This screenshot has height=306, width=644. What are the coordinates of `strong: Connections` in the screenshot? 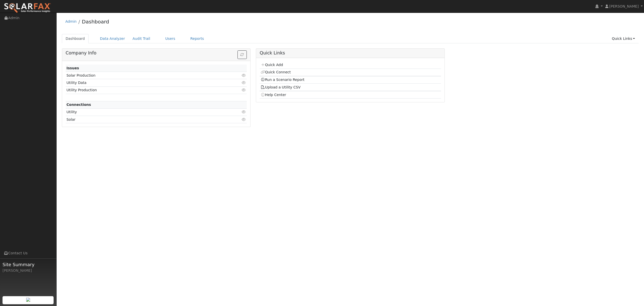 It's located at (79, 105).